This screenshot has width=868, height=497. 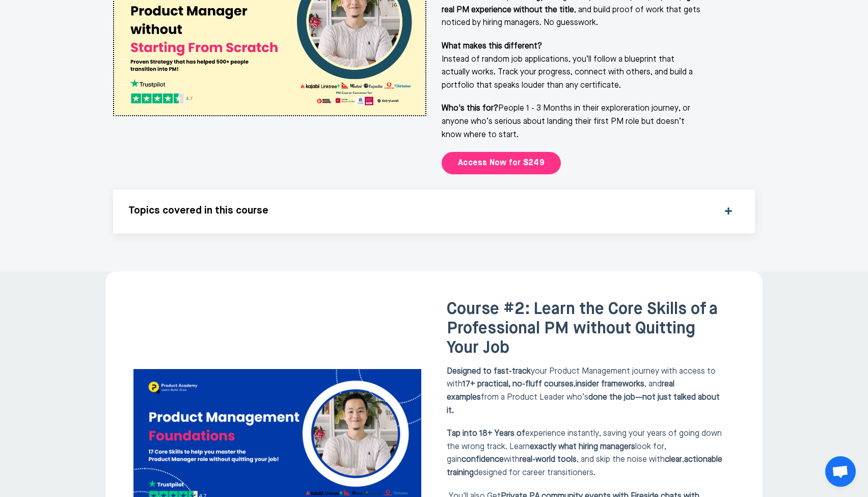 What do you see at coordinates (501, 163) in the screenshot?
I see `a: Access Now for $249` at bounding box center [501, 163].